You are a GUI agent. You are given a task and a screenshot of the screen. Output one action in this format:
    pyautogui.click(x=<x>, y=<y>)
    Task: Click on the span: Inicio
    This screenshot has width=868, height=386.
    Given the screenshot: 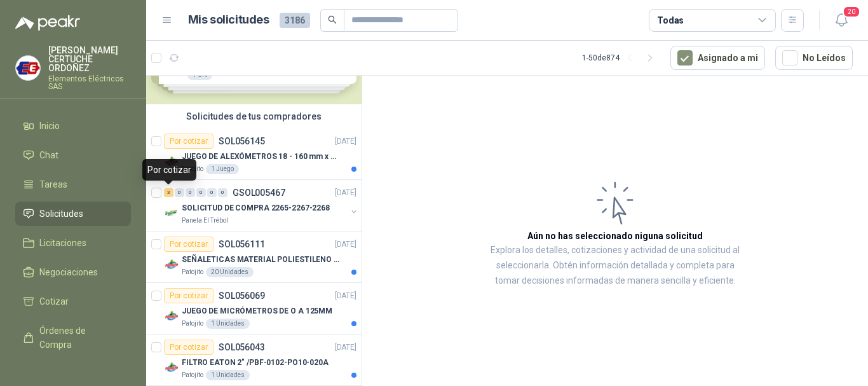 What is the action you would take?
    pyautogui.click(x=49, y=126)
    